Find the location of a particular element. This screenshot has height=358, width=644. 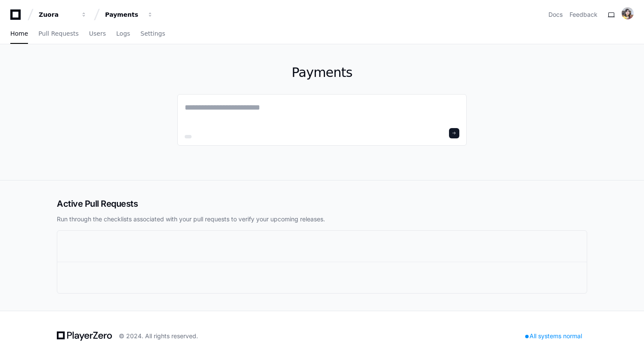

img: ACg8ocJp4l0LCSiC5MWlEh794OtQNs1DKYp4otTGwJyAKUZvwXkNnmc=s96-c is located at coordinates (628, 13).